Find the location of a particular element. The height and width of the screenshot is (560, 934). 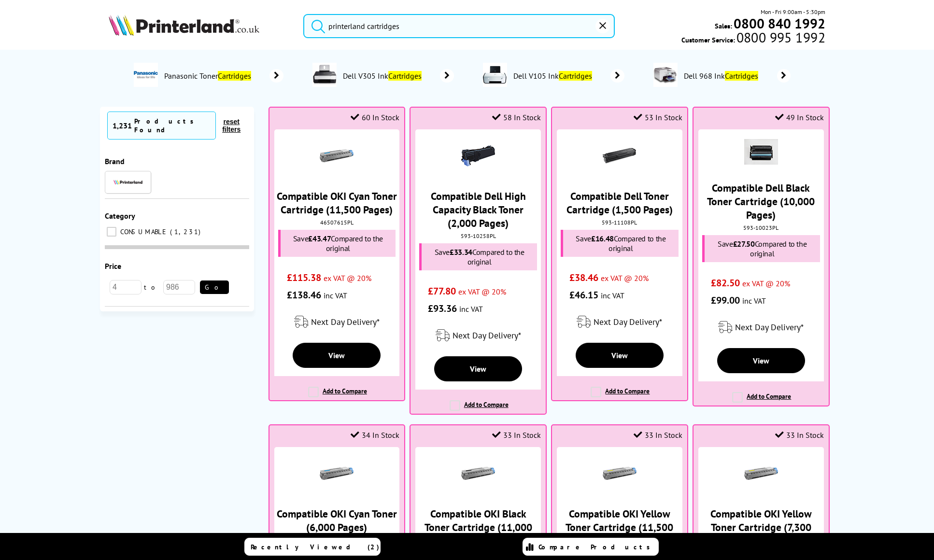

span: 0800 995 1992 is located at coordinates (780, 38).